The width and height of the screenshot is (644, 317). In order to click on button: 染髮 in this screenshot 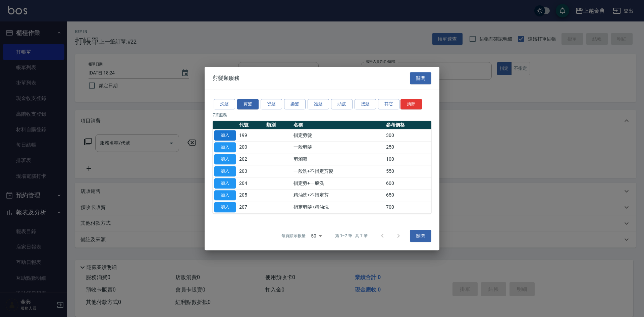, I will do `click(295, 104)`.